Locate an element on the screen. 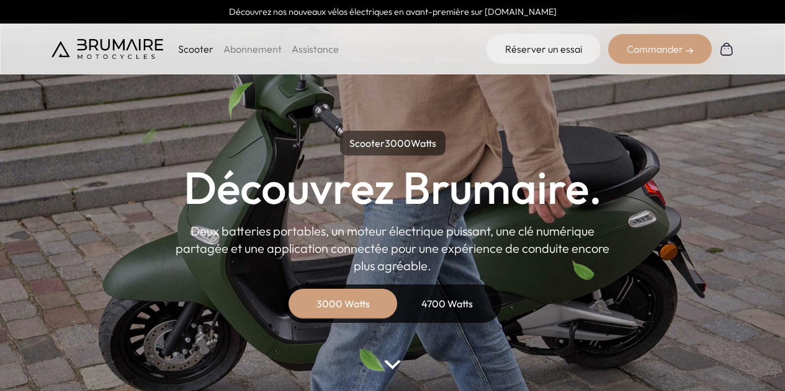  p: Scooter Watts is located at coordinates (393, 143).